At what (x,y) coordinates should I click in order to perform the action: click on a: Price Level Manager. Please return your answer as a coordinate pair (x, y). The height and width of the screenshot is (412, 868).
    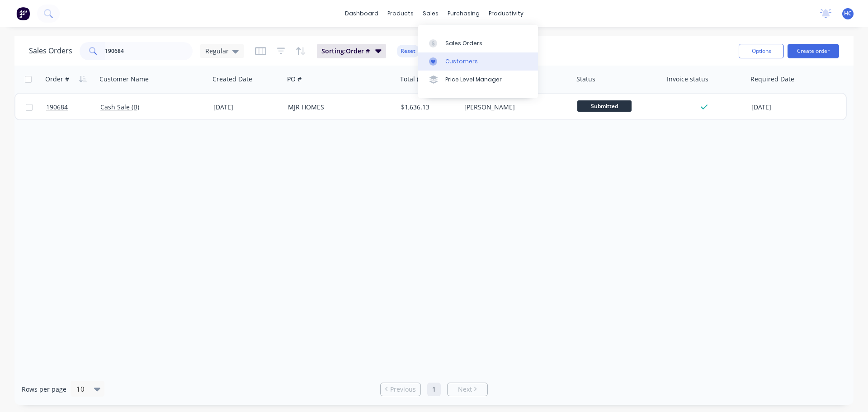
    Looking at the image, I should click on (478, 80).